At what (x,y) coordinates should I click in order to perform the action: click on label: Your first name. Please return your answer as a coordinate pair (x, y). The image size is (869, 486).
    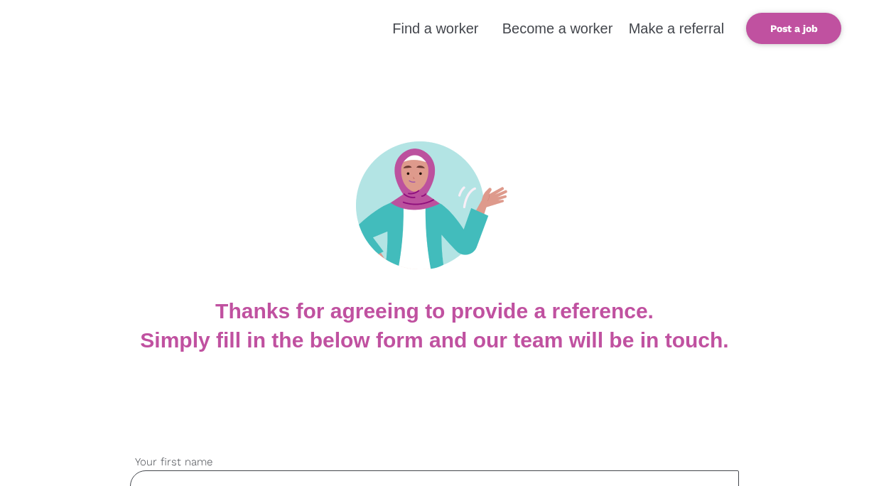
    Looking at the image, I should click on (434, 462).